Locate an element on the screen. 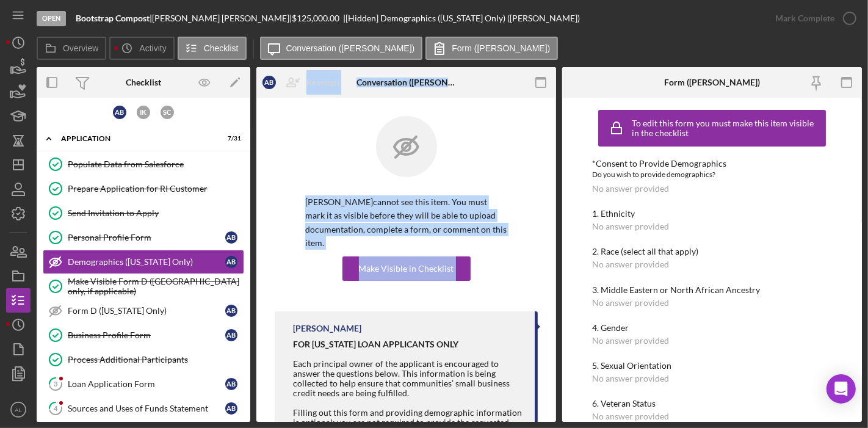  div: 4. Gender is located at coordinates (712, 328).